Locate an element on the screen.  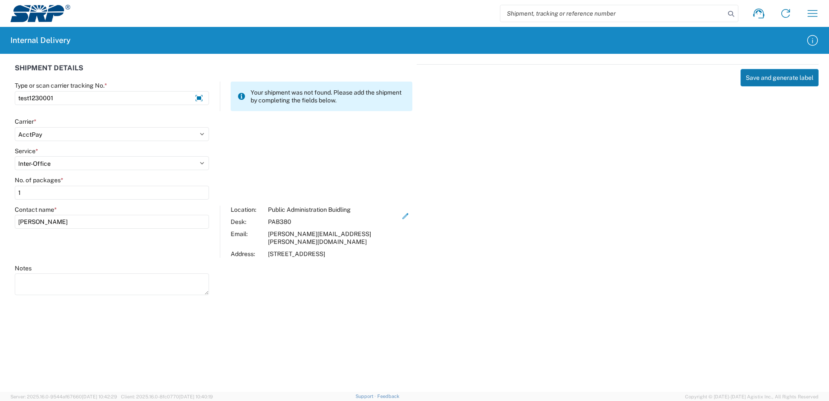
label: Type or scan carrier tracking No. is located at coordinates (61, 85).